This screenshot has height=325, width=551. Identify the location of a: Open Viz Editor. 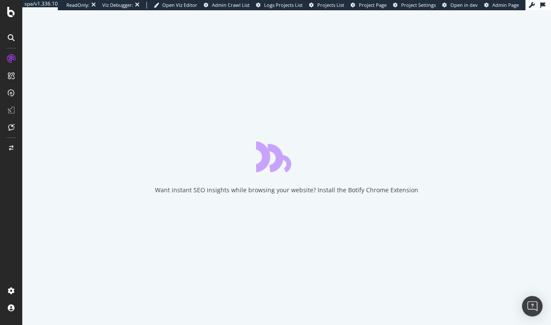
(176, 5).